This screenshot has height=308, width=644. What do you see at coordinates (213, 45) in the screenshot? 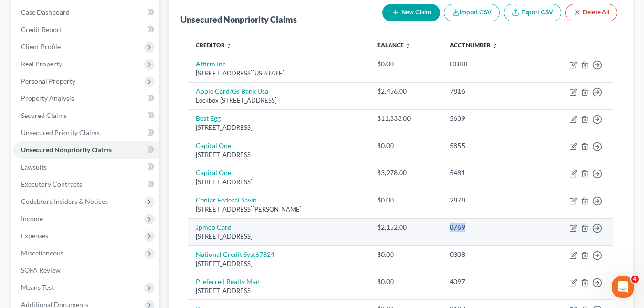
I see `a: Creditor unfold_more` at bounding box center [213, 45].